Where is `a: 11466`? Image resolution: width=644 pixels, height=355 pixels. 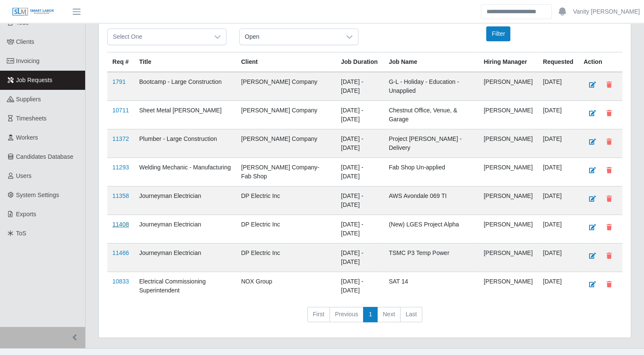
a: 11466 is located at coordinates (121, 253).